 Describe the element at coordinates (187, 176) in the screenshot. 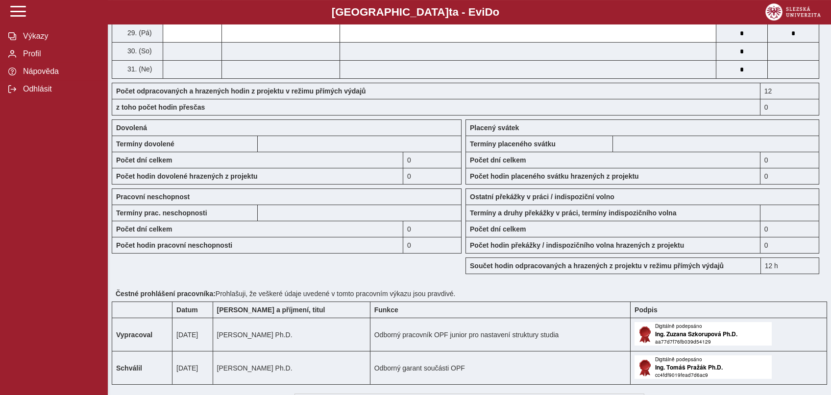

I see `b: Počet hodin dovolené hrazených z projektu` at that location.